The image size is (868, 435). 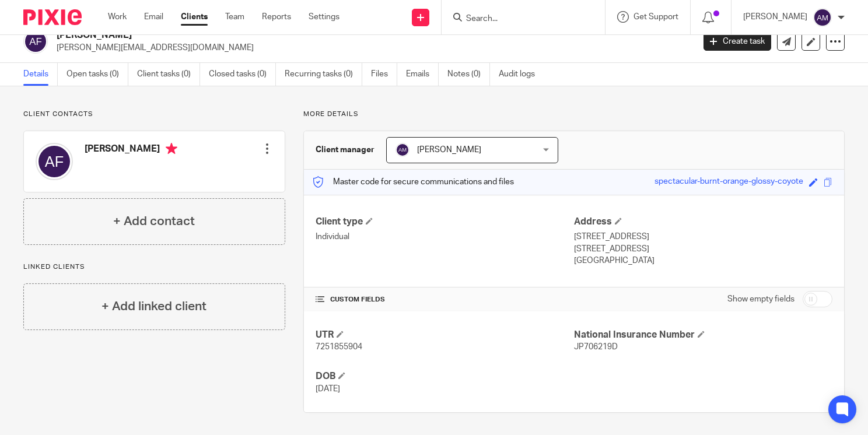 What do you see at coordinates (422, 74) in the screenshot?
I see `a: Emails` at bounding box center [422, 74].